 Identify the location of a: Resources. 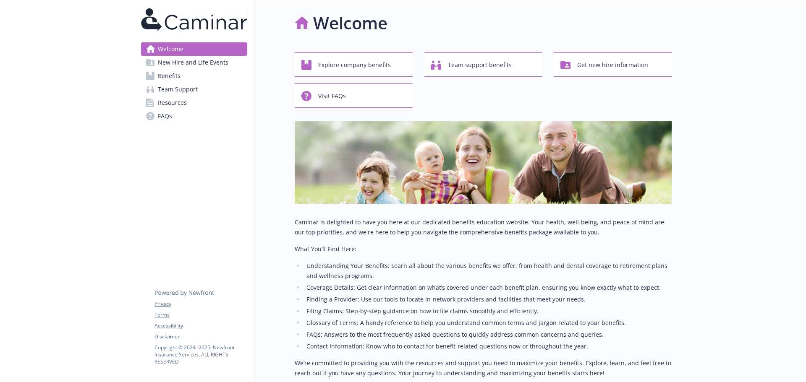
(194, 103).